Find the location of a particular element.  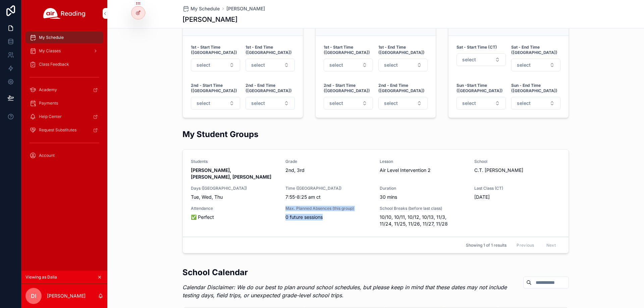

span: Viewing as Dalia is located at coordinates (41, 277).